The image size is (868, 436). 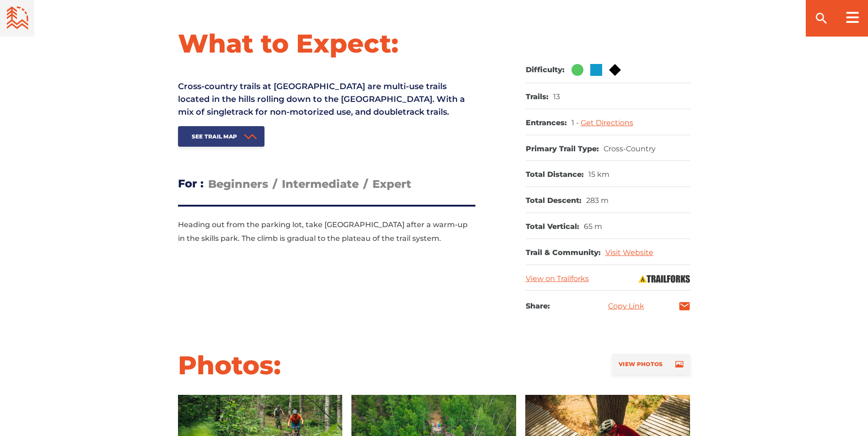 I want to click on a: Get Directions, so click(x=606, y=123).